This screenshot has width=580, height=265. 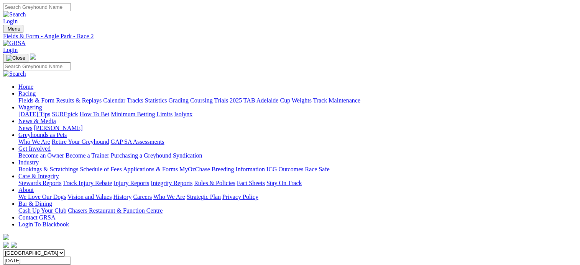 What do you see at coordinates (14, 43) in the screenshot?
I see `img: GRSA` at bounding box center [14, 43].